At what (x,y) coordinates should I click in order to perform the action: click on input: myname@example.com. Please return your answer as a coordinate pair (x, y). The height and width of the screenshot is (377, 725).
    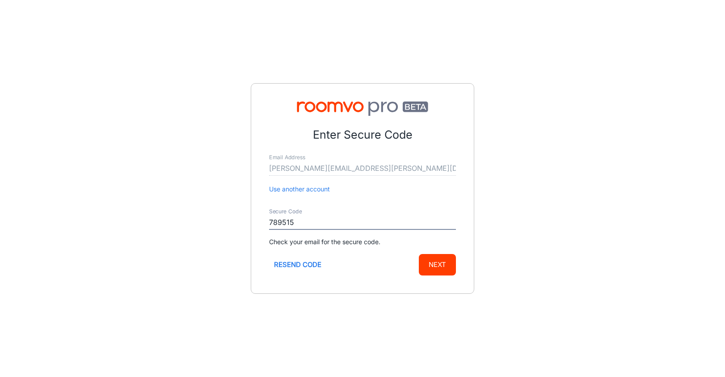
    Looking at the image, I should click on (362, 168).